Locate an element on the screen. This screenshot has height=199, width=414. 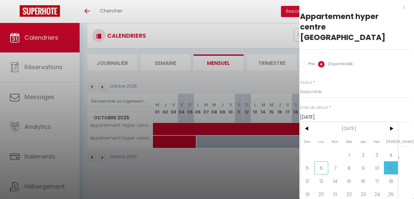
span: 17 is located at coordinates (377, 181).